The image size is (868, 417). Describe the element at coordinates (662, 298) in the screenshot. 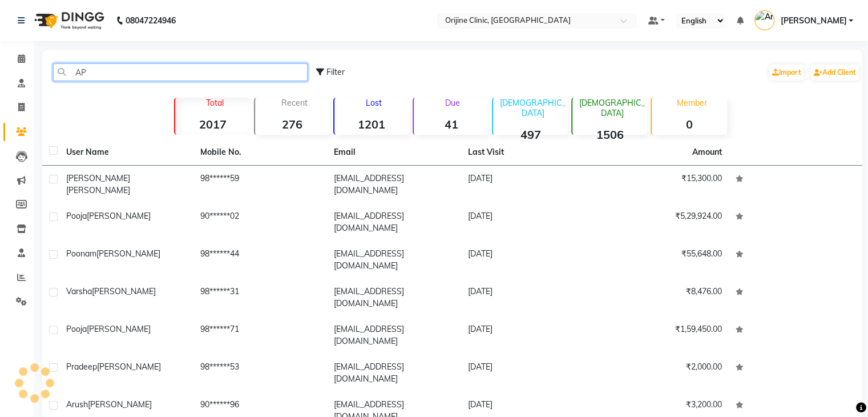

I see `td: ₹8,476.00` at that location.